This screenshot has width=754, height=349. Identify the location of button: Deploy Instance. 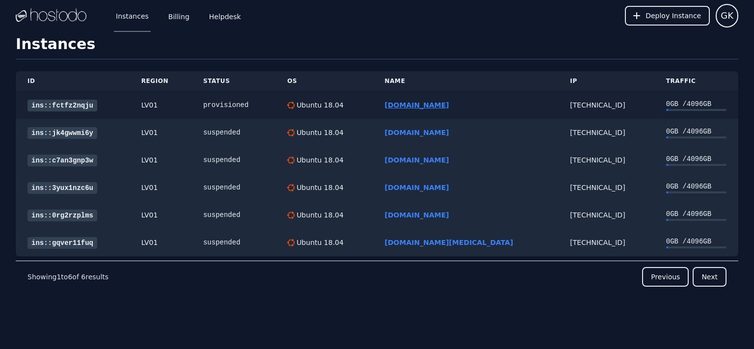
(667, 16).